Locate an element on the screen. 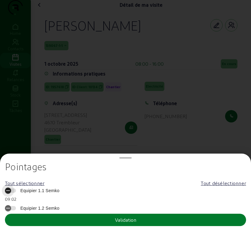  button: Validation is located at coordinates (126, 220).